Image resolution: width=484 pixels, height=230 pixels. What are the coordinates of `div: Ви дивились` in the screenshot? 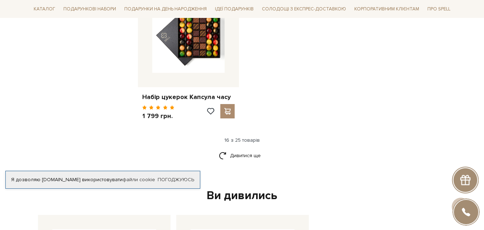 It's located at (242, 196).